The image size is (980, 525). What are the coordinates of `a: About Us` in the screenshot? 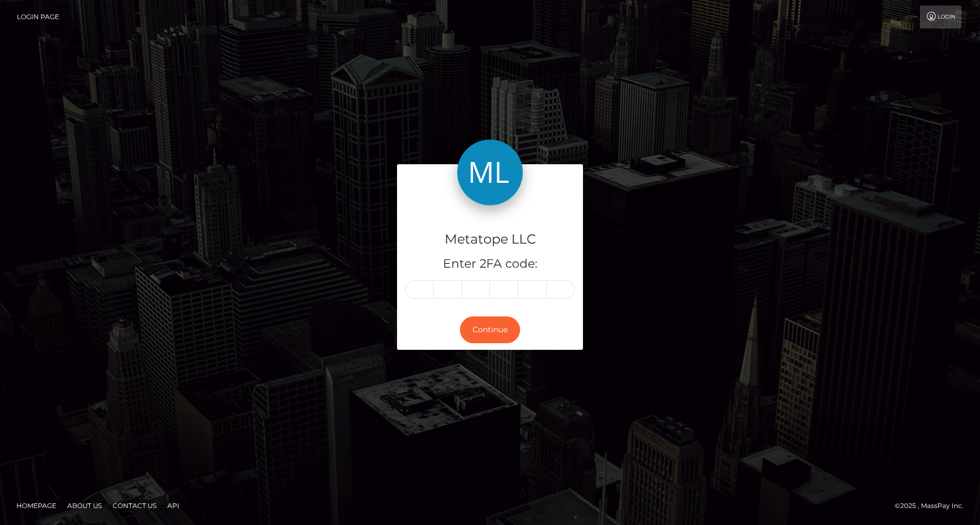 It's located at (84, 505).